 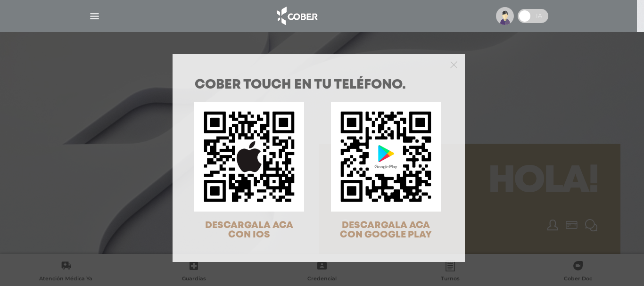 I want to click on button: Close, so click(x=454, y=64).